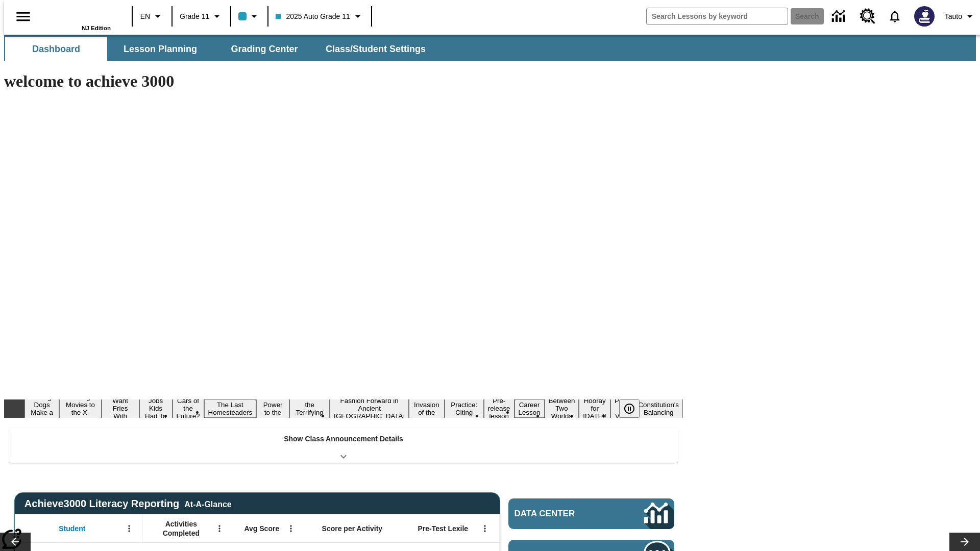 This screenshot has height=551, width=980. Describe the element at coordinates (78, 15) in the screenshot. I see `a: Home` at that location.